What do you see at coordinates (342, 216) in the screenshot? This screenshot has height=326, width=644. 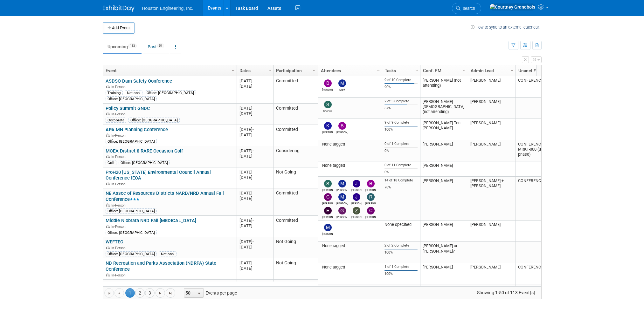 I see `div: Gregg Thielman` at bounding box center [342, 216].